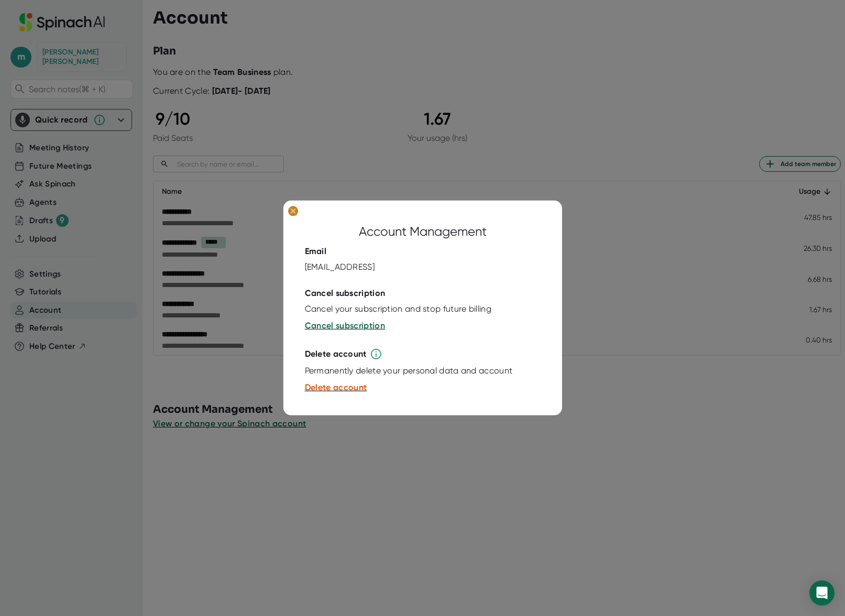  Describe the element at coordinates (336, 387) in the screenshot. I see `span: Delete account` at that location.